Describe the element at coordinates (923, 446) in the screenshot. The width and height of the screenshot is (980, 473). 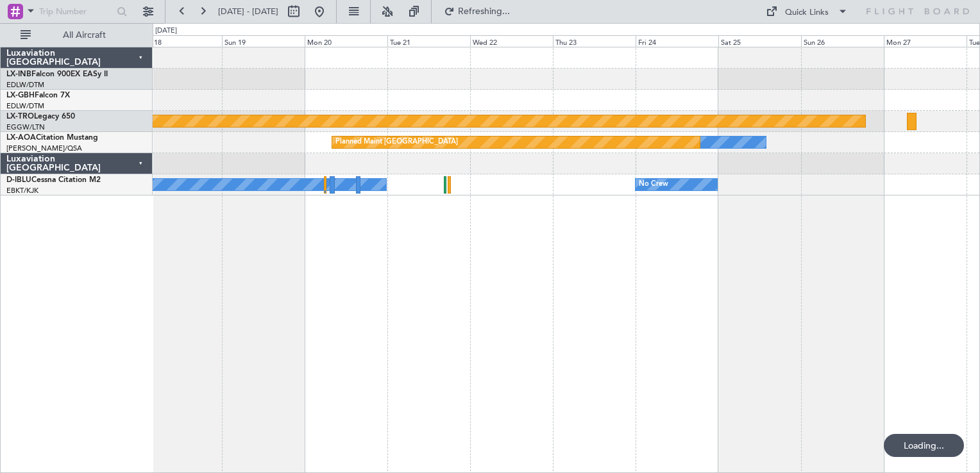
I see `div: Loading...` at that location.